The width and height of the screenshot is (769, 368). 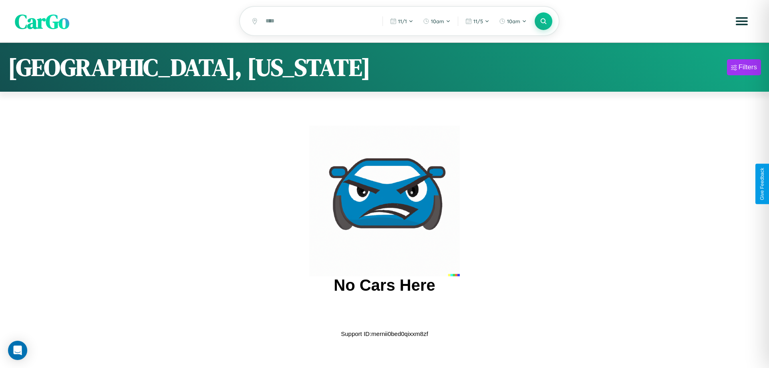 What do you see at coordinates (384, 285) in the screenshot?
I see `h2: No Cars Here` at bounding box center [384, 285].